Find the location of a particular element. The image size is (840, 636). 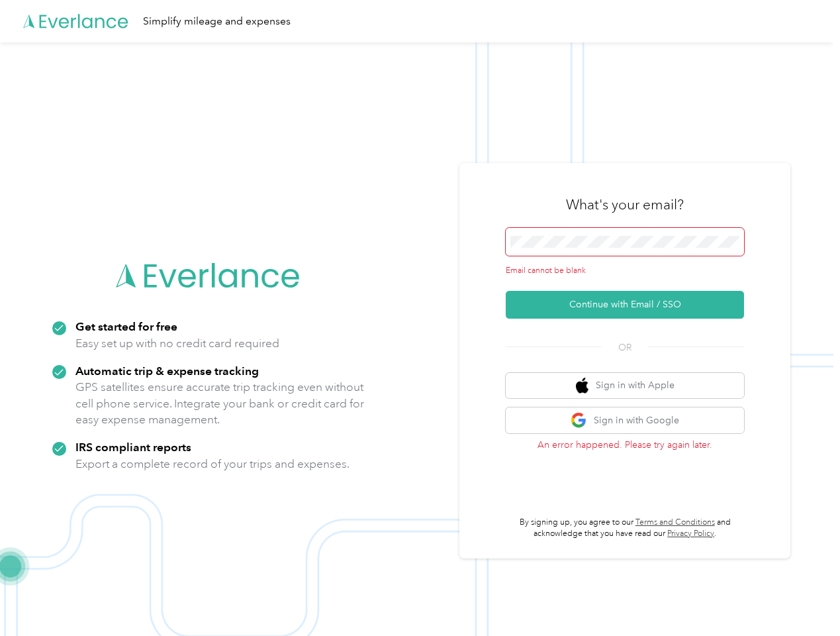

strong: IRS compliant reports is located at coordinates (133, 446).